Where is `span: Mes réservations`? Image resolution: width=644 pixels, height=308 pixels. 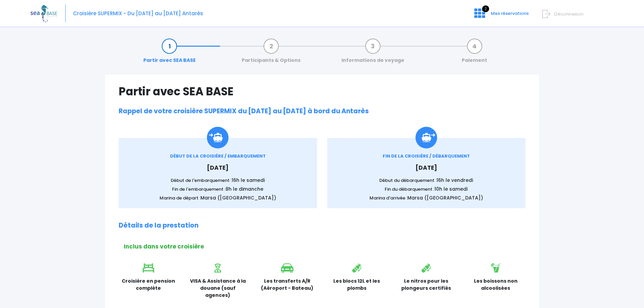
span: Mes réservations is located at coordinates (510, 13).